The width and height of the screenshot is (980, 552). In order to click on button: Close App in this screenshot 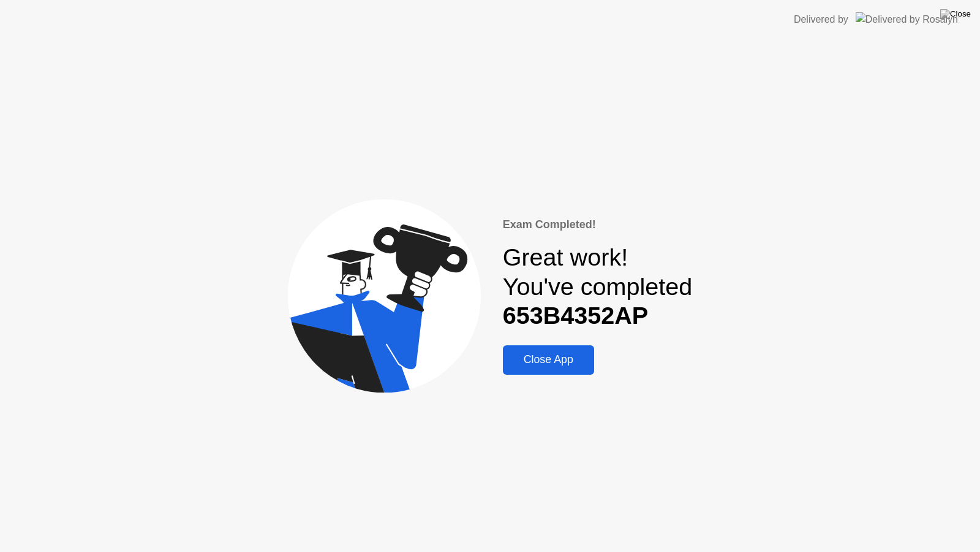, I will do `click(548, 360)`.